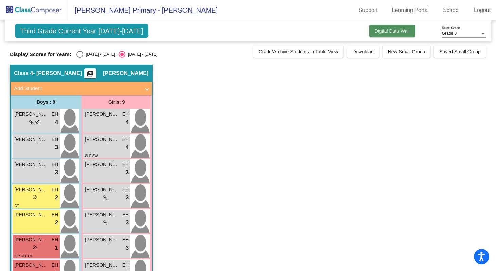 This screenshot has height=271, width=496. What do you see at coordinates (392, 31) in the screenshot?
I see `span: Digital Data Wall` at bounding box center [392, 31].